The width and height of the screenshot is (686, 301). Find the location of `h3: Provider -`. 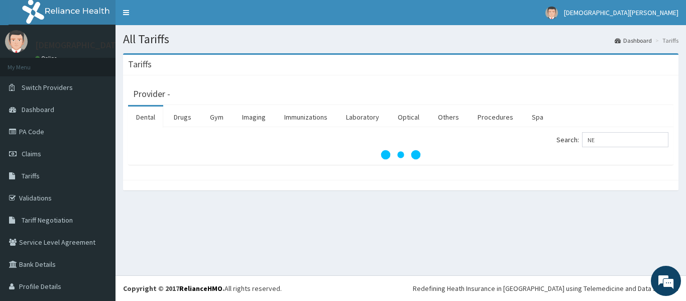

h3: Provider - is located at coordinates (152, 94).